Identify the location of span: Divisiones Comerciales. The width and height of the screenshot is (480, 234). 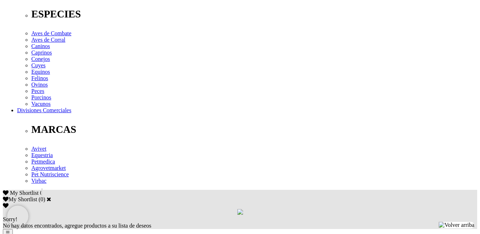
(44, 110).